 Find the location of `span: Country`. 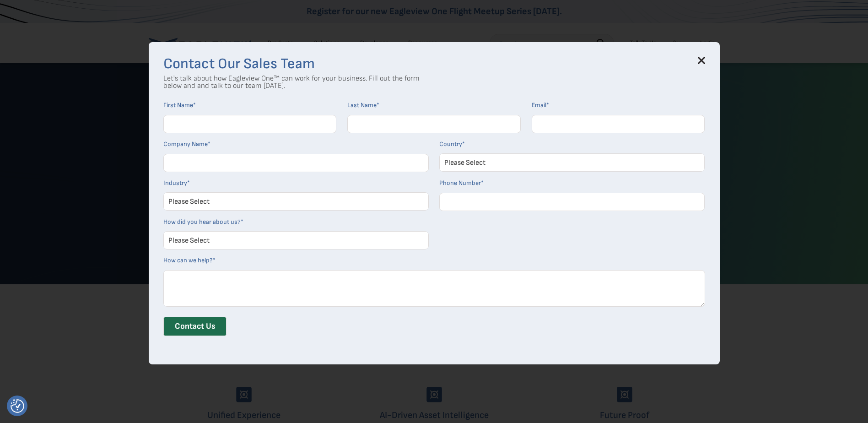

span: Country is located at coordinates (451, 144).